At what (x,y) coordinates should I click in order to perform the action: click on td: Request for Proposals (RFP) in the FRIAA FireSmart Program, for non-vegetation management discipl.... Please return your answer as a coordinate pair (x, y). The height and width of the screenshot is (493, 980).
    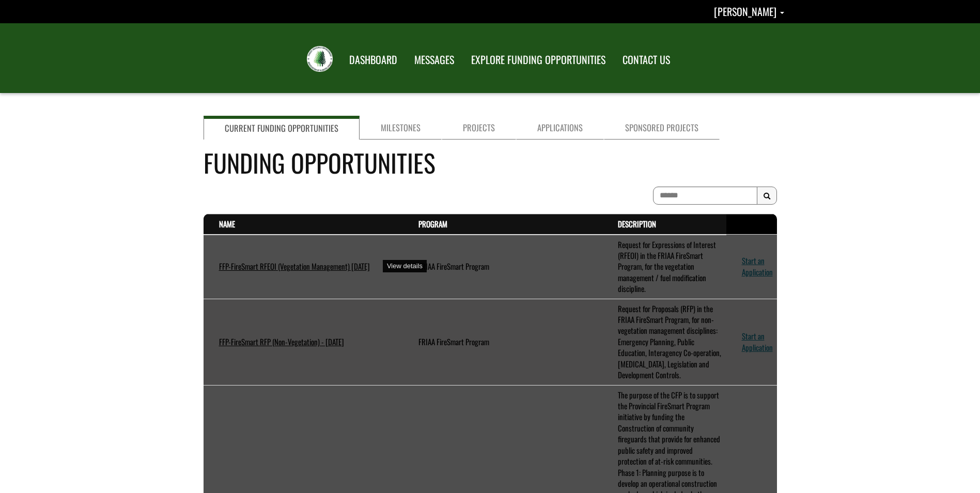
    Looking at the image, I should click on (664, 341).